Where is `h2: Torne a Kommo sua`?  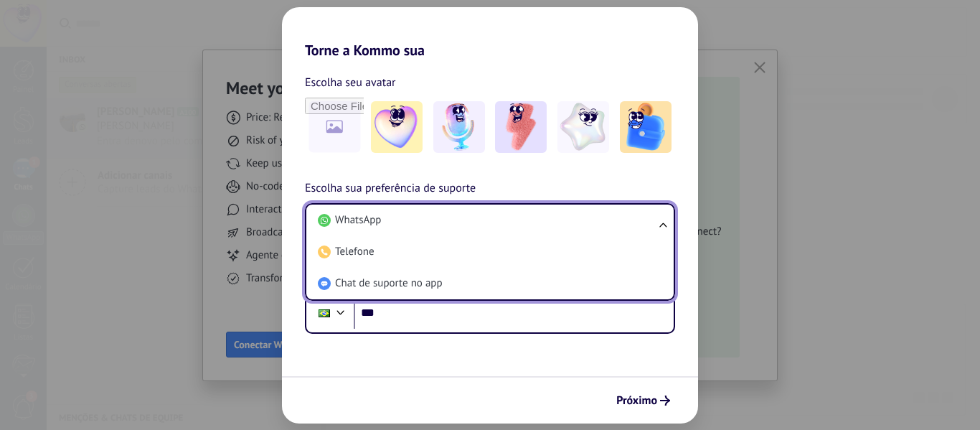
h2: Torne a Kommo sua is located at coordinates (490, 33).